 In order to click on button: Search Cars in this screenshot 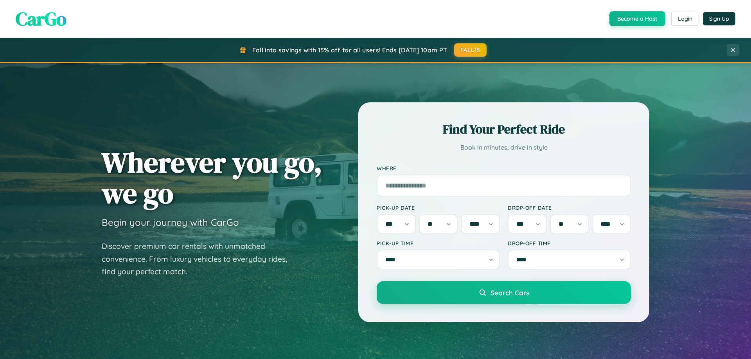, I will do `click(504, 293)`.